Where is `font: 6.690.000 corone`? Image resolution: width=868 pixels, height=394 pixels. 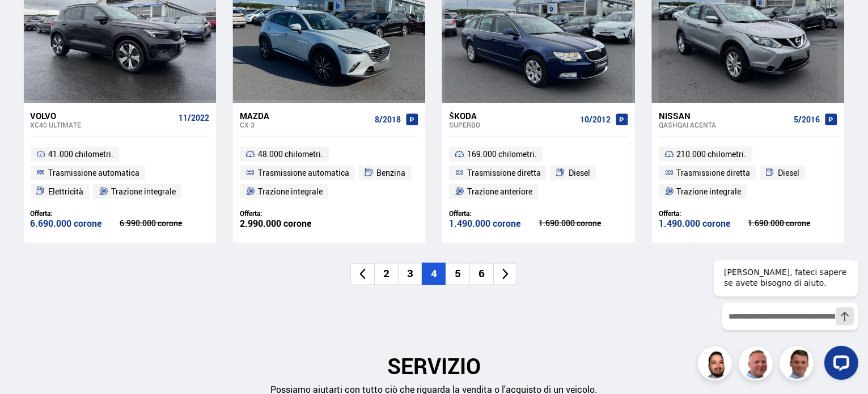
font: 6.690.000 corone is located at coordinates (66, 224).